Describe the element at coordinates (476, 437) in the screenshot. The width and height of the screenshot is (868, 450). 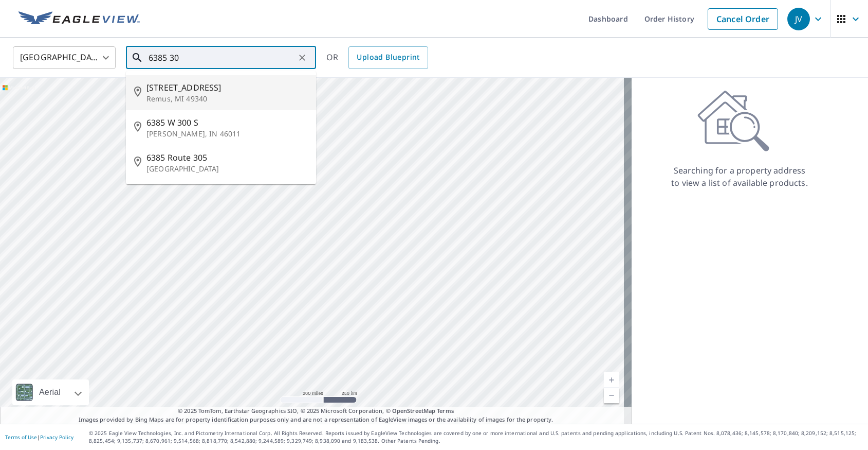
I see `p: © 2025 Eagle View Technologies, Inc. and Pictometry International Corp. All Rights Reserved. Repo...` at that location.